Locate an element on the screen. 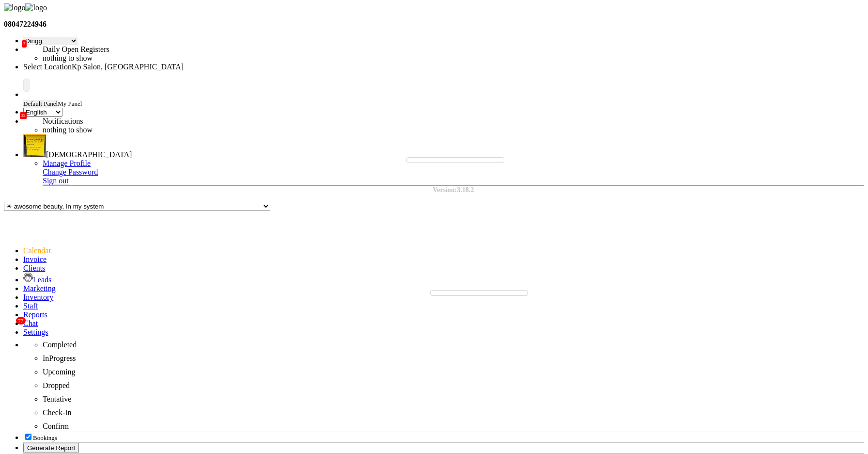 The image size is (868, 454). b: 08047224946 is located at coordinates (25, 24).